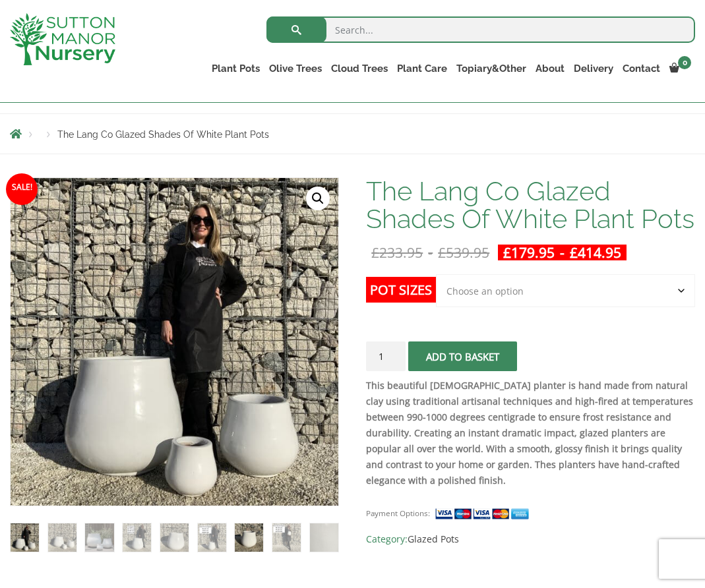 The width and height of the screenshot is (705, 588). What do you see at coordinates (99, 537) in the screenshot?
I see `img: The Lang Co Glazed Shades Of White Plant Pots - Image 3` at bounding box center [99, 537].